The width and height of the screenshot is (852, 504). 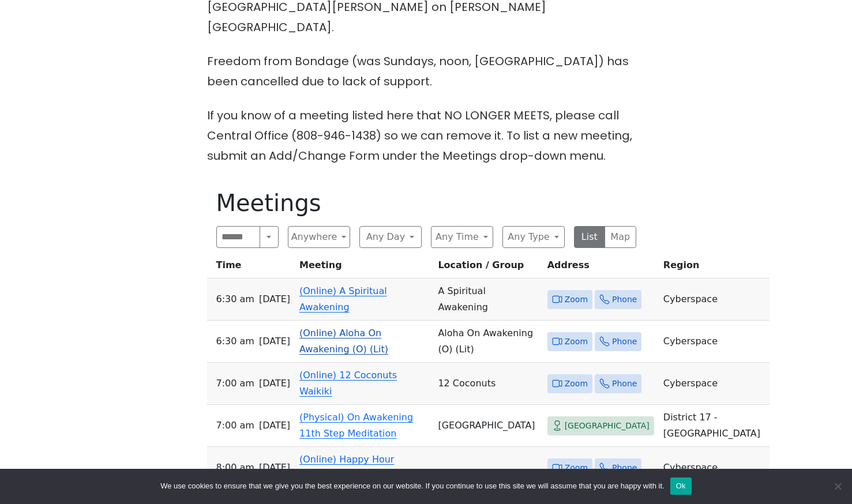 What do you see at coordinates (356, 425) in the screenshot?
I see `a: (Physical) On Awakening 11th Step Meditation` at bounding box center [356, 425].